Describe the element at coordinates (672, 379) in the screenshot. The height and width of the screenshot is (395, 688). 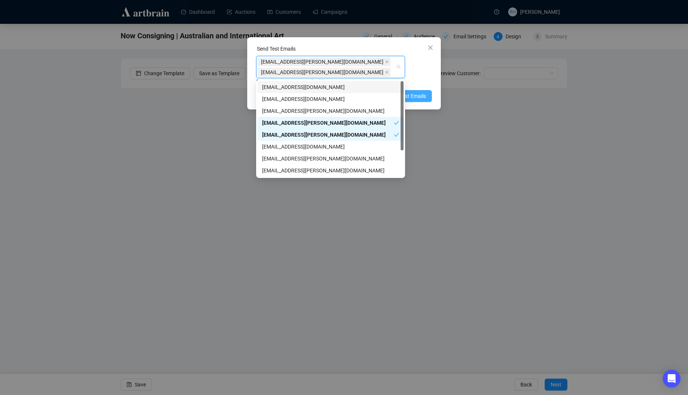
I see `div: Open Intercom Messenger` at that location.